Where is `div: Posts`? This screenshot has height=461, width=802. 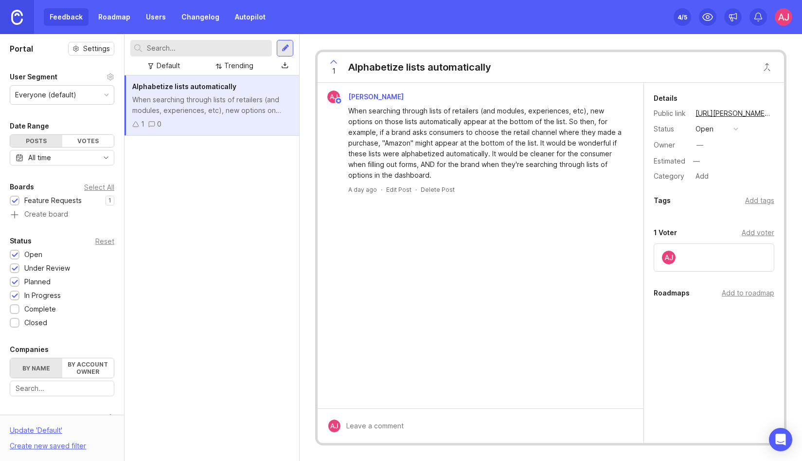 div: Posts is located at coordinates (36, 141).